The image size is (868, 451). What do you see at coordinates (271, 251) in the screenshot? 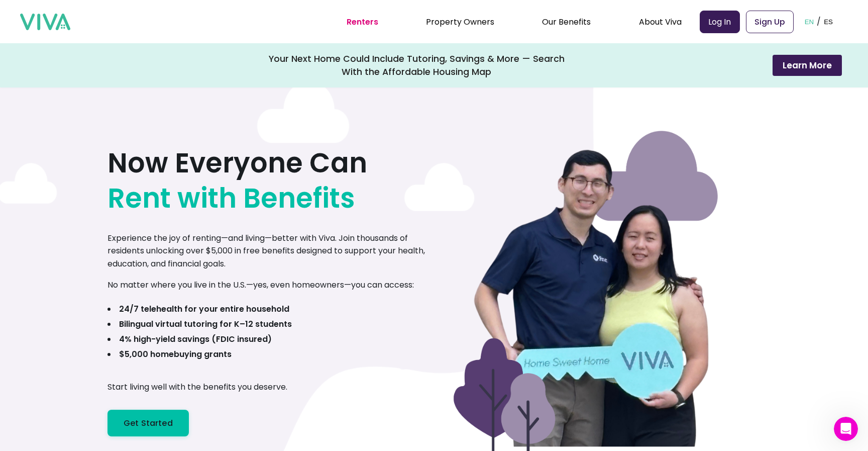
I see `p: Experience the joy of renting—and living—better with Viva. Join thousands of residents unlocking ...` at bounding box center [271, 251].